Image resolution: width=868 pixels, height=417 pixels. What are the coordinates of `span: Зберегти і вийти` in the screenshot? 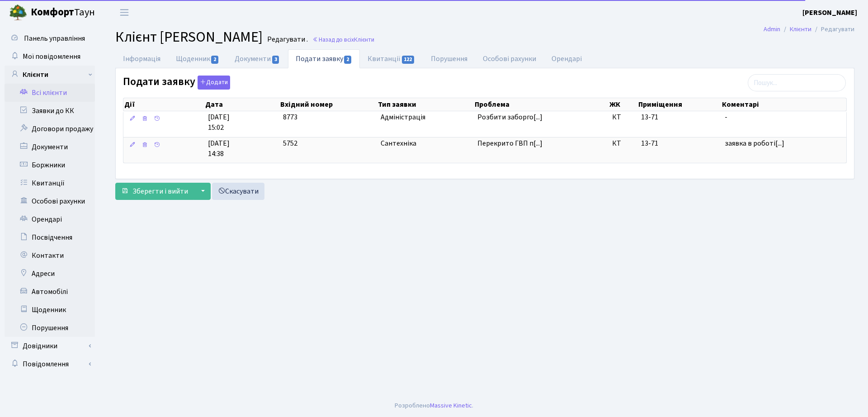 It's located at (160, 191).